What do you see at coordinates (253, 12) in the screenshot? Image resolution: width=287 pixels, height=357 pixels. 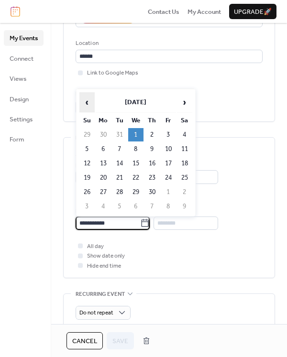 I see `span: Upgrade 🚀` at bounding box center [253, 12].